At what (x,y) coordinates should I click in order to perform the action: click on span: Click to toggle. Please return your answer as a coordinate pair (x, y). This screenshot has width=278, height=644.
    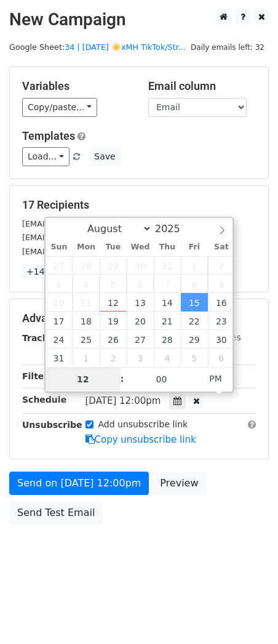
    Looking at the image, I should click on (215, 379).